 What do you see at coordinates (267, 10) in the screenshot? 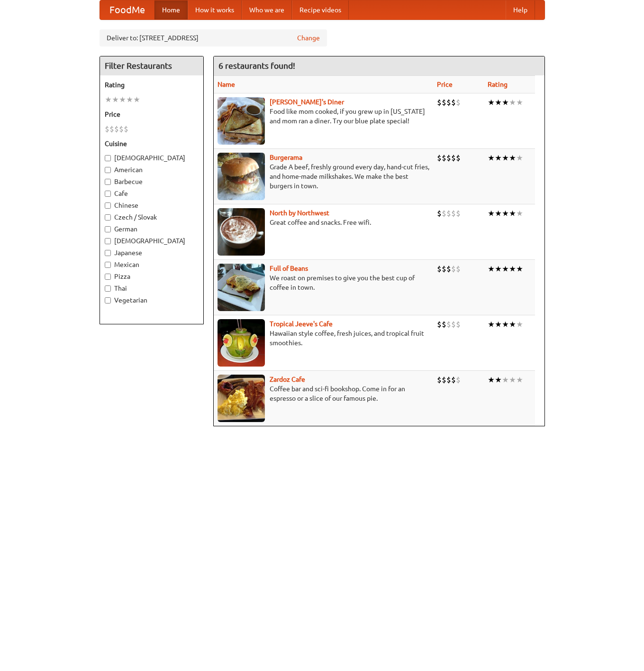
I see `a: Who we are` at bounding box center [267, 10].